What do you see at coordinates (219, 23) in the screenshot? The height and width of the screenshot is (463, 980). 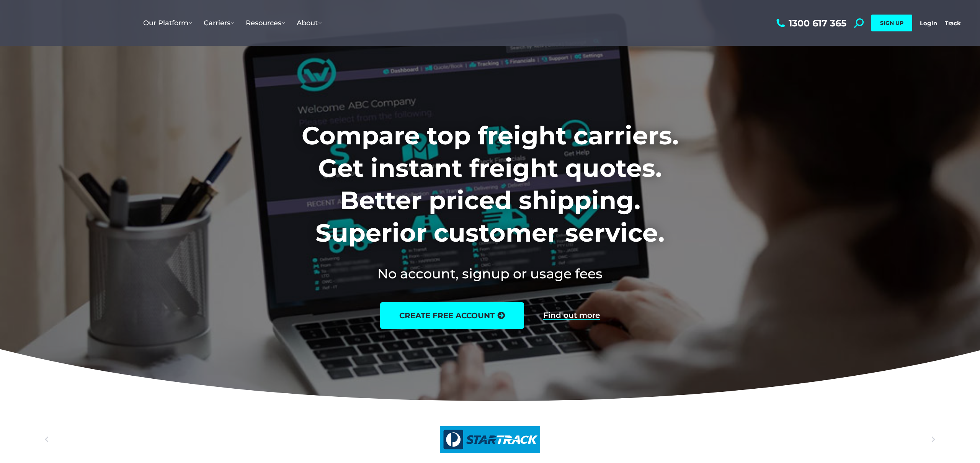 I see `a: Carriers` at bounding box center [219, 23].